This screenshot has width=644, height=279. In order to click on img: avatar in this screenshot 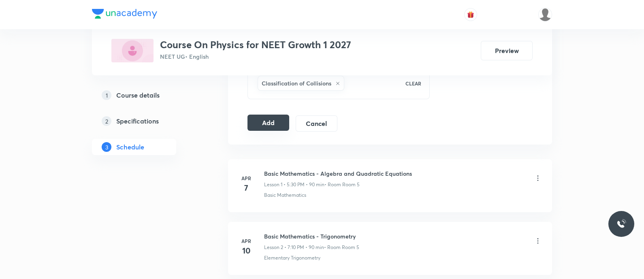, I will do `click(471, 14)`.